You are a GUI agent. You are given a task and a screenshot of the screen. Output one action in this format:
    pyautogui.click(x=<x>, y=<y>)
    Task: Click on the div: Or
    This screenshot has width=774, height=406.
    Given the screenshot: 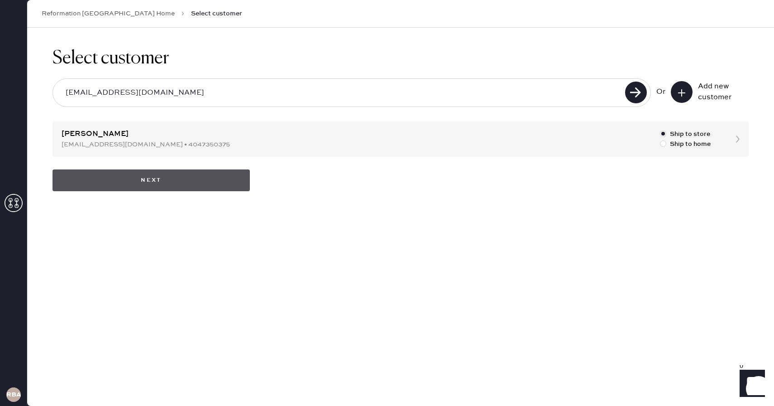 What is the action you would take?
    pyautogui.click(x=661, y=92)
    